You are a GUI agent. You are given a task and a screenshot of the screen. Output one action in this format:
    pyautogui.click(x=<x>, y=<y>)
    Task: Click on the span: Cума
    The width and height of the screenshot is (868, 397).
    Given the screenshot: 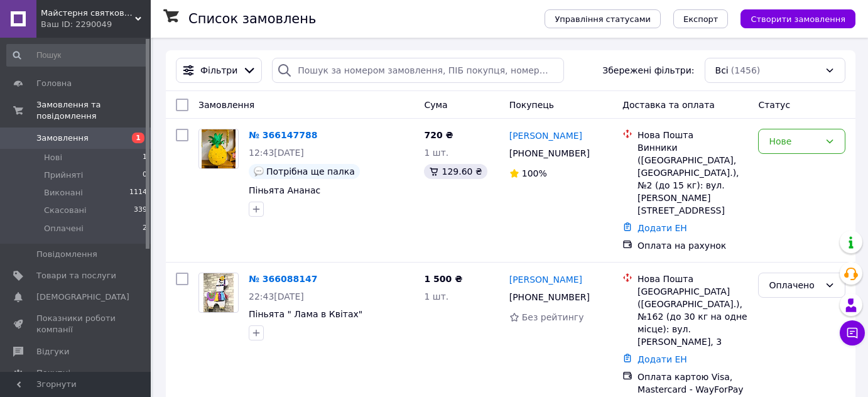 What is the action you would take?
    pyautogui.click(x=435, y=105)
    